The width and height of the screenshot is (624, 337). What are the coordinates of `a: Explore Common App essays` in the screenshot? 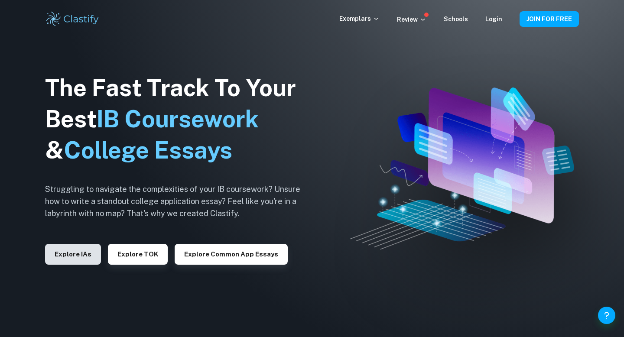 It's located at (231, 253).